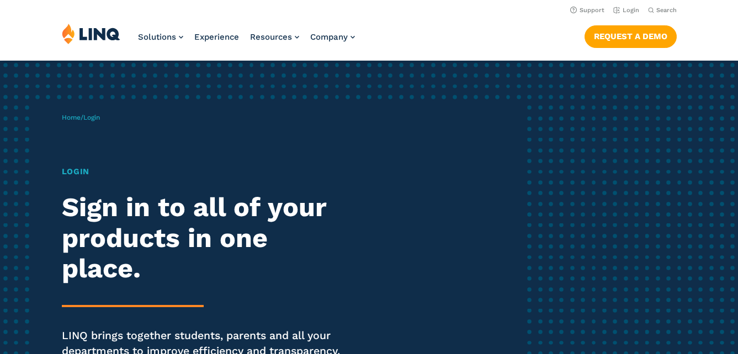 The image size is (738, 354). Describe the element at coordinates (271, 37) in the screenshot. I see `span: Resources` at that location.